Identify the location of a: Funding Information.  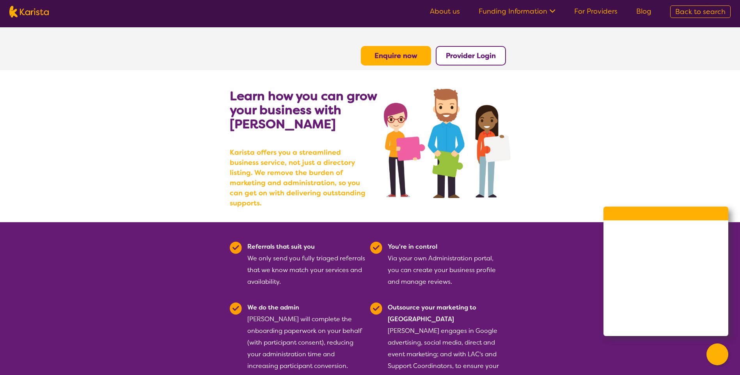
(517, 11).